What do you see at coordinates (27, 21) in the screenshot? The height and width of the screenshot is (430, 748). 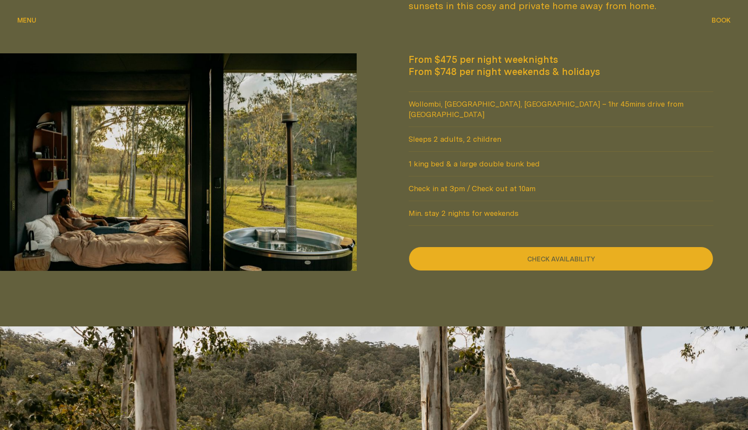 I see `button: show menu` at bounding box center [27, 21].